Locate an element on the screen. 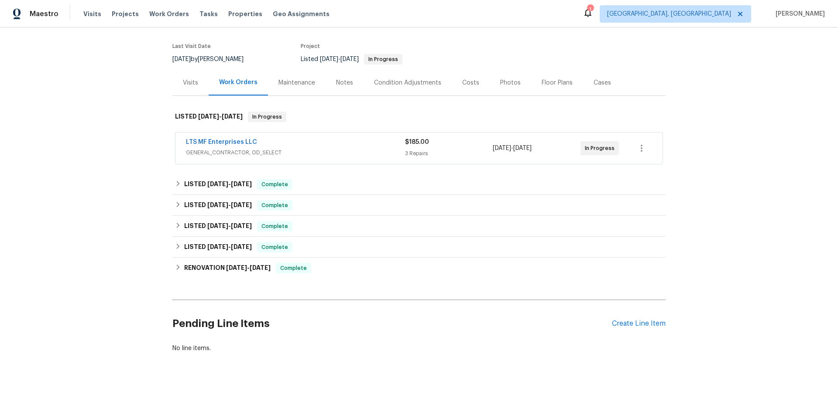 Image resolution: width=838 pixels, height=412 pixels. span: Geo Assignments is located at coordinates (301, 14).